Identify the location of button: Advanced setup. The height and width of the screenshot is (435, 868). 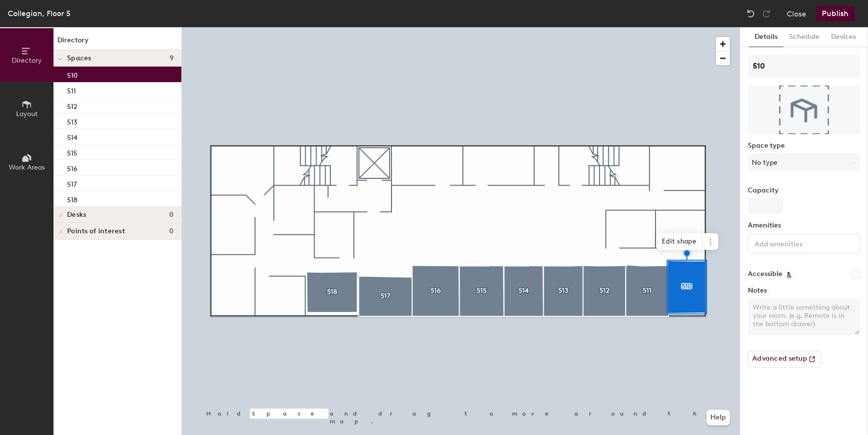
(784, 359).